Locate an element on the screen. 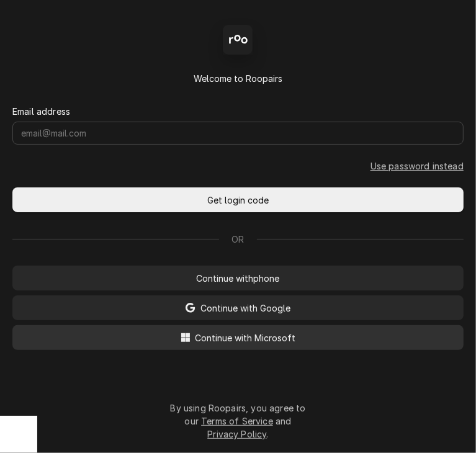  a: Terms of Service is located at coordinates (237, 421).